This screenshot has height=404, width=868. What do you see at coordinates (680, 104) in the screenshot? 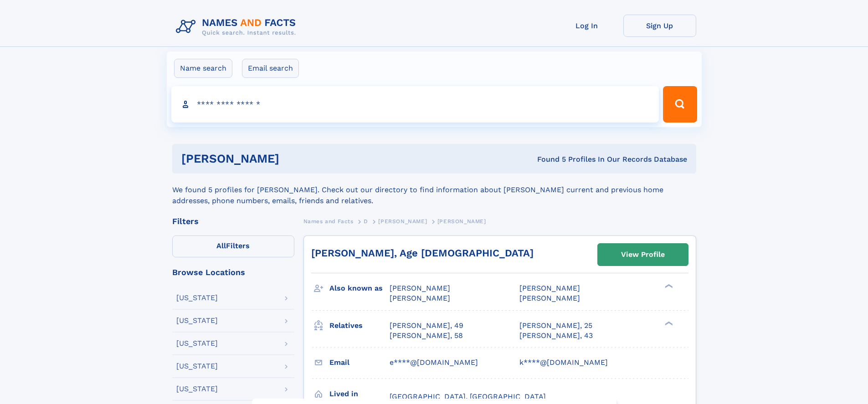
I see `button: Search Button` at bounding box center [680, 104].